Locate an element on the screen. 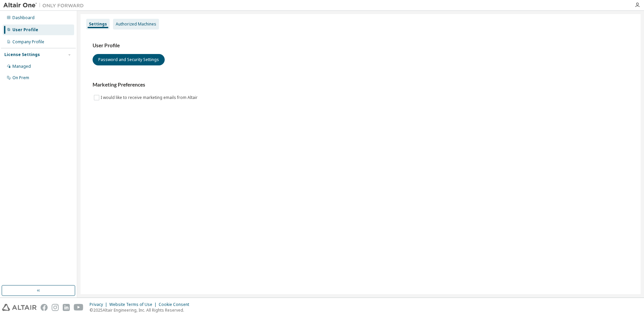  label: I would like to receive marketing emails from Altair is located at coordinates (150, 97).